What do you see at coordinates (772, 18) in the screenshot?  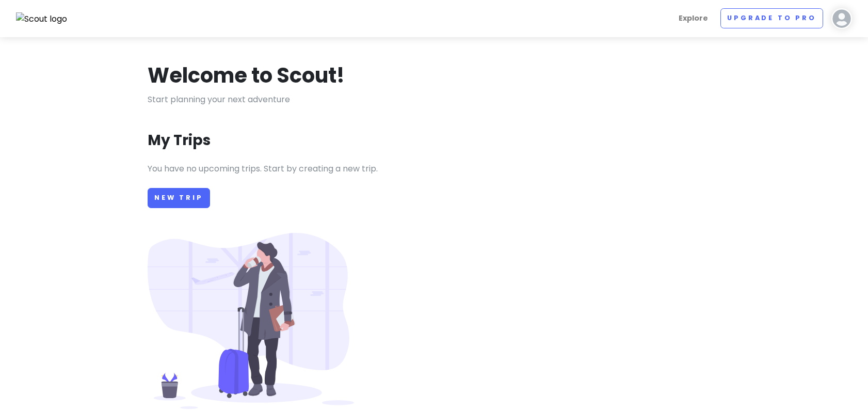 I see `a: Upgrade to Pro` at bounding box center [772, 18].